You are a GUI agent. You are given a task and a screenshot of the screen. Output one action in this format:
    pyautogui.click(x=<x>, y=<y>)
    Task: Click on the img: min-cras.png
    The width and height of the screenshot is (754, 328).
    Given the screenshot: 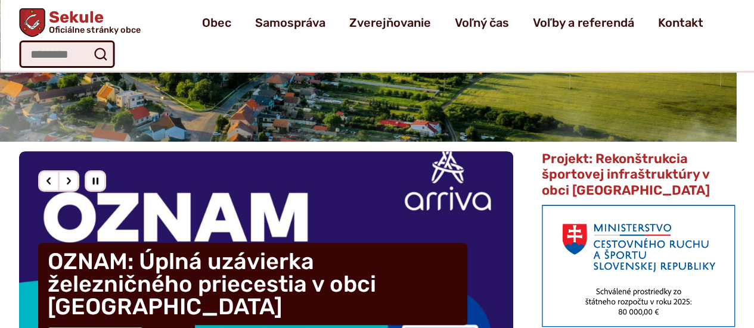 What is the action you would take?
    pyautogui.click(x=638, y=266)
    